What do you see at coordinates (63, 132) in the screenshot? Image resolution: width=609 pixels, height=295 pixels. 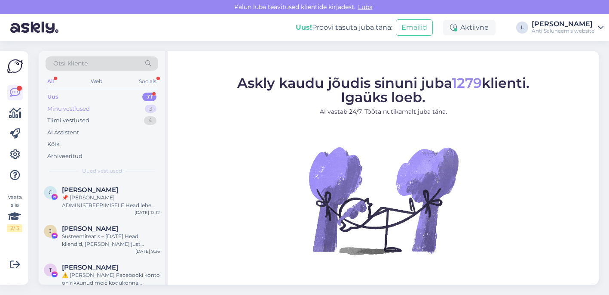 I see `div: AI Assistent` at bounding box center [63, 132].